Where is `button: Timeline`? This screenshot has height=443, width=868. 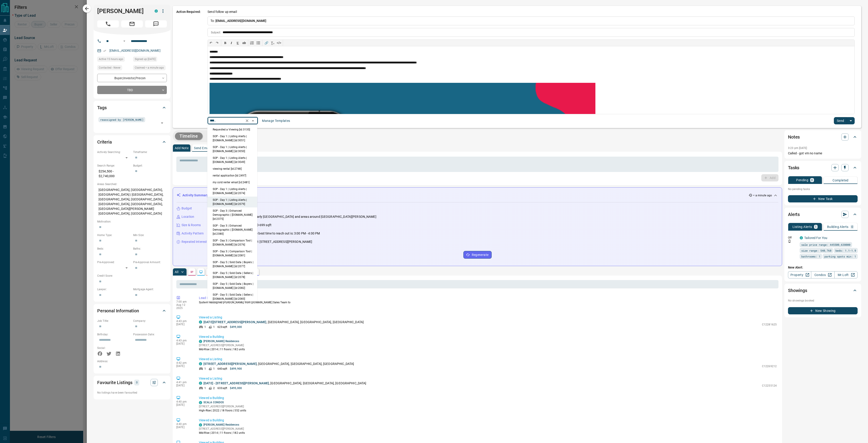 button: Timeline is located at coordinates (189, 136).